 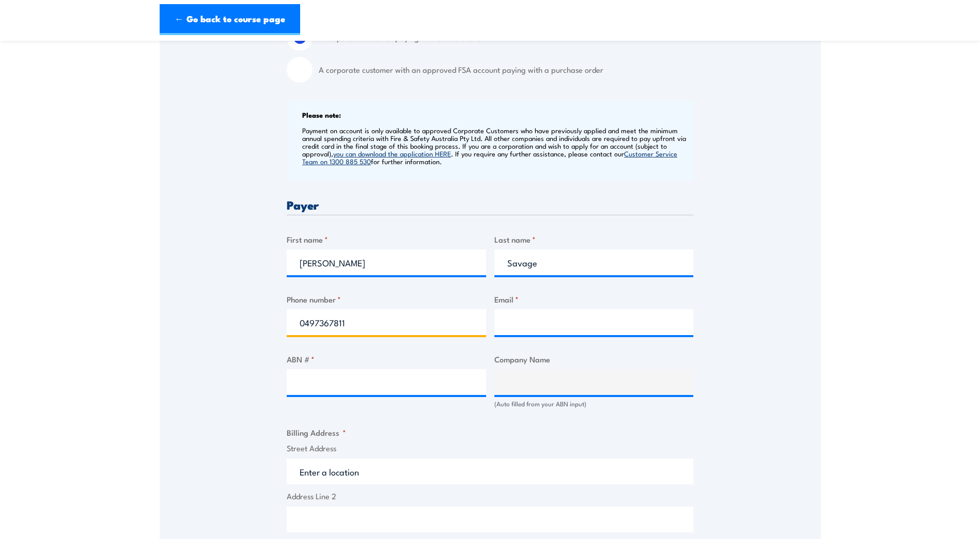 What do you see at coordinates (490, 472) in the screenshot?
I see `input: Enter a location` at bounding box center [490, 472].